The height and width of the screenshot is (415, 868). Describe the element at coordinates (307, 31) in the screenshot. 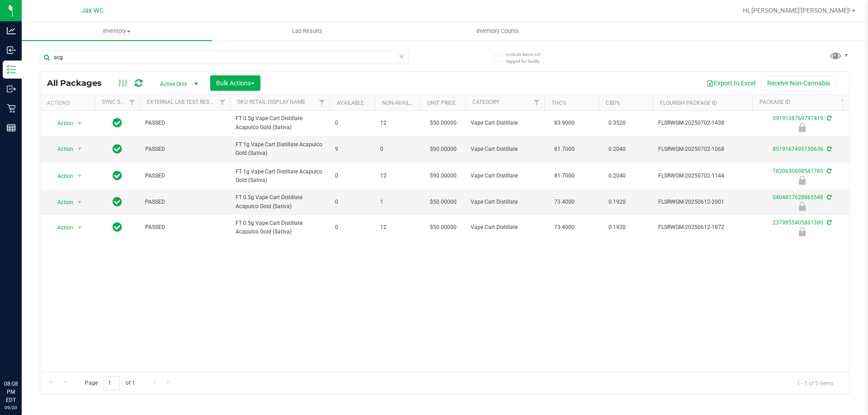

I see `a: Lab Results` at that location.